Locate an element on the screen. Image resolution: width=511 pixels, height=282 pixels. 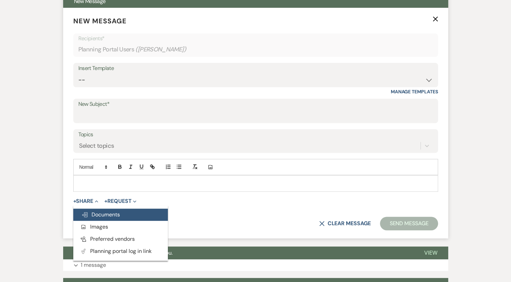
span: Documents is located at coordinates (101, 214).